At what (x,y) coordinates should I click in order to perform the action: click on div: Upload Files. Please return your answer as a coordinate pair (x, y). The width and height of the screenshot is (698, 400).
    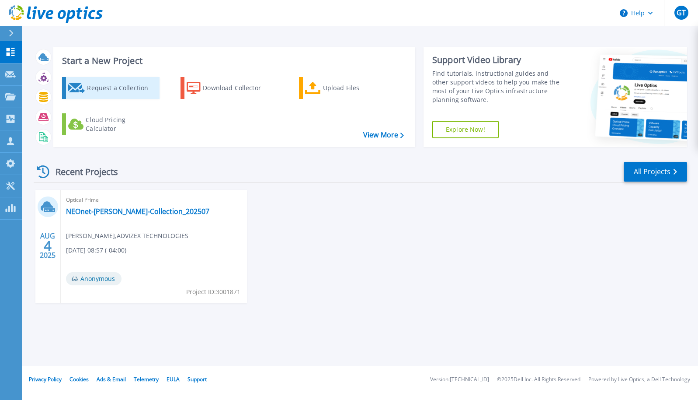
    Looking at the image, I should click on (358, 88).